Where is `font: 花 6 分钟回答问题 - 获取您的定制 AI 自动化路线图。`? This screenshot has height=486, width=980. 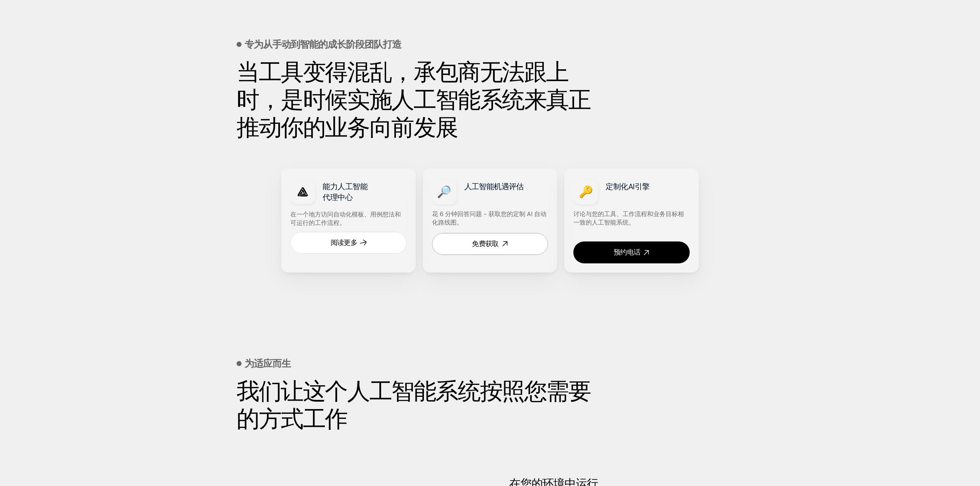 font: 花 6 分钟回答问题 - 获取您的定制 AI 自动化路线图。 is located at coordinates (490, 218).